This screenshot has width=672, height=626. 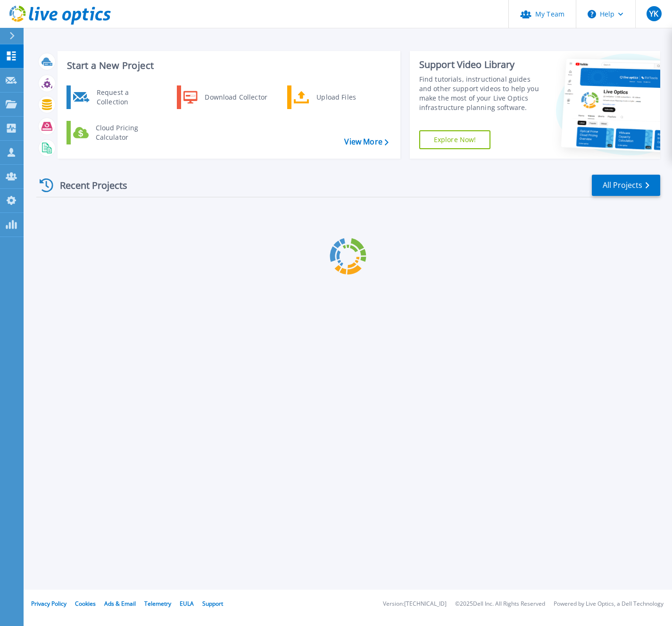 What do you see at coordinates (456, 140) in the screenshot?
I see `a: Explore Now!` at bounding box center [456, 140].